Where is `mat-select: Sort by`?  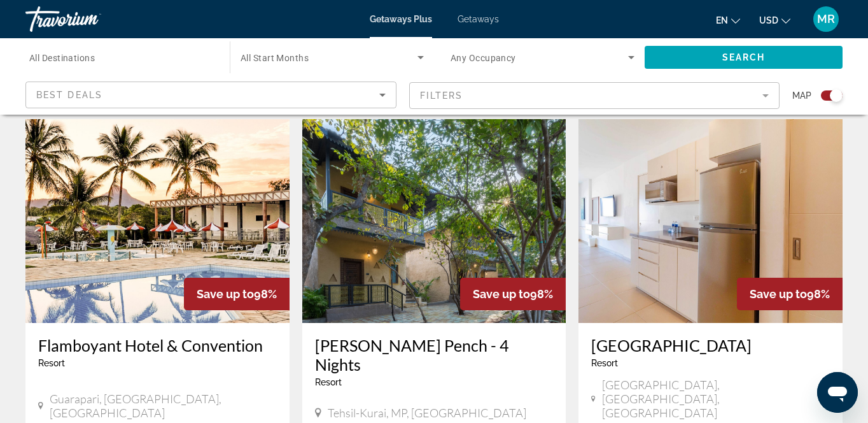
mat-select: Sort by is located at coordinates (211, 95).